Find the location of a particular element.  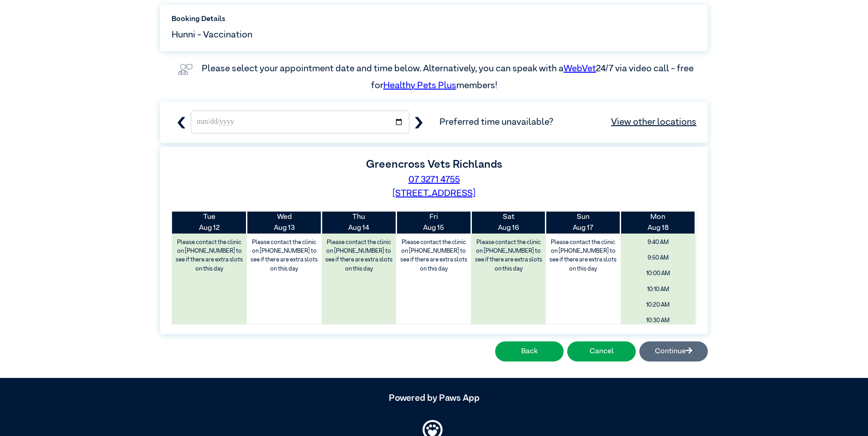

span: 10:30 AM is located at coordinates (658, 320).